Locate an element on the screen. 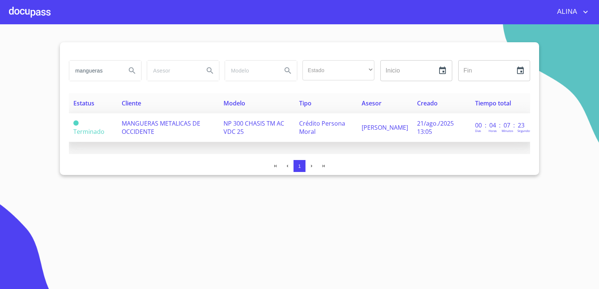 The width and height of the screenshot is (599, 289). span: Estatus is located at coordinates (84, 103).